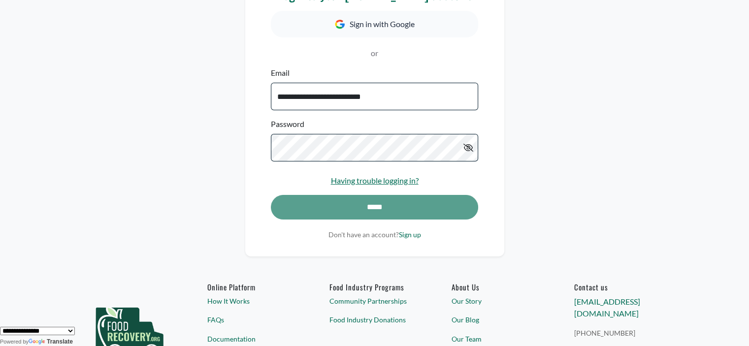 The width and height of the screenshot is (749, 346). Describe the element at coordinates (618, 287) in the screenshot. I see `h6: Contact us` at that location.